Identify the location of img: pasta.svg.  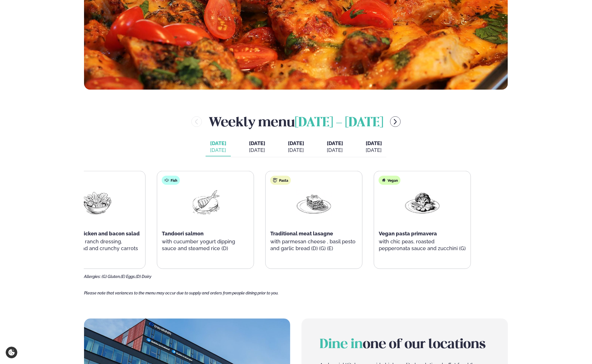
(275, 180).